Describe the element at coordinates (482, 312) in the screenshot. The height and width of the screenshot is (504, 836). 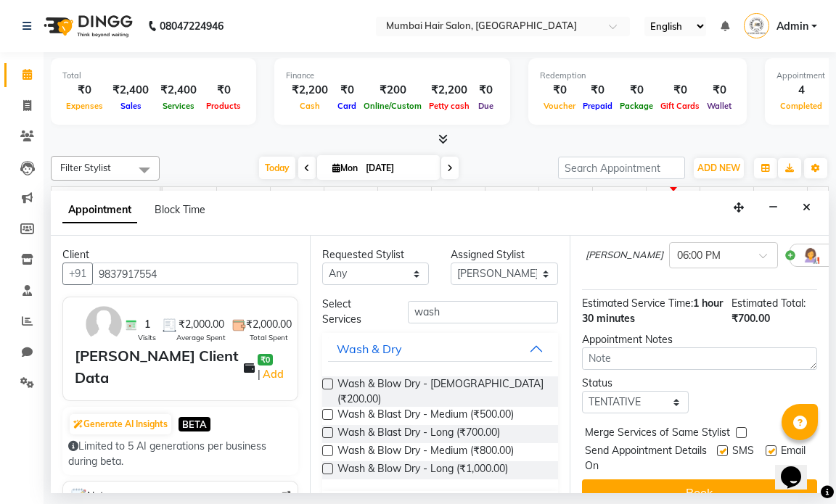
I see `input: Search by service name` at that location.